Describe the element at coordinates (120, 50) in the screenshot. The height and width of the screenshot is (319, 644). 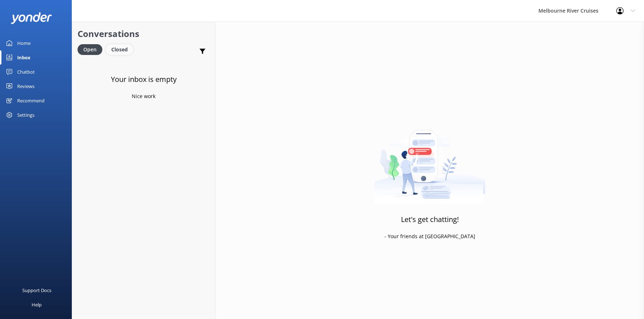
I see `div: Closed` at that location.